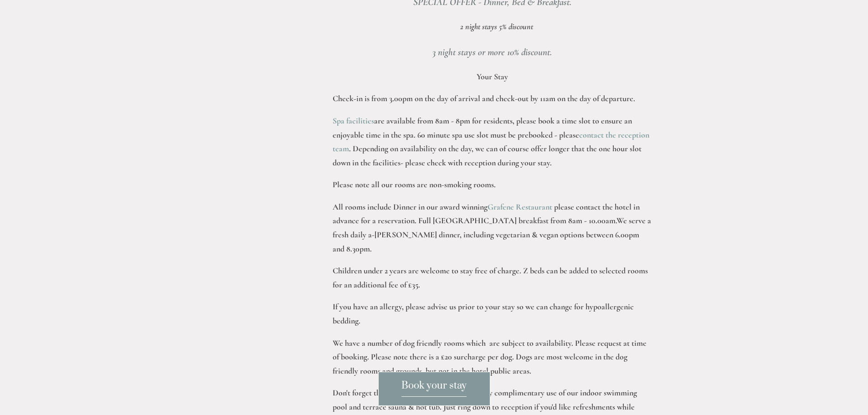 Image resolution: width=868 pixels, height=415 pixels. Describe the element at coordinates (492, 357) in the screenshot. I see `p: We have a number of dog friendly rooms which are subject to availability. Please request at time ...` at that location.